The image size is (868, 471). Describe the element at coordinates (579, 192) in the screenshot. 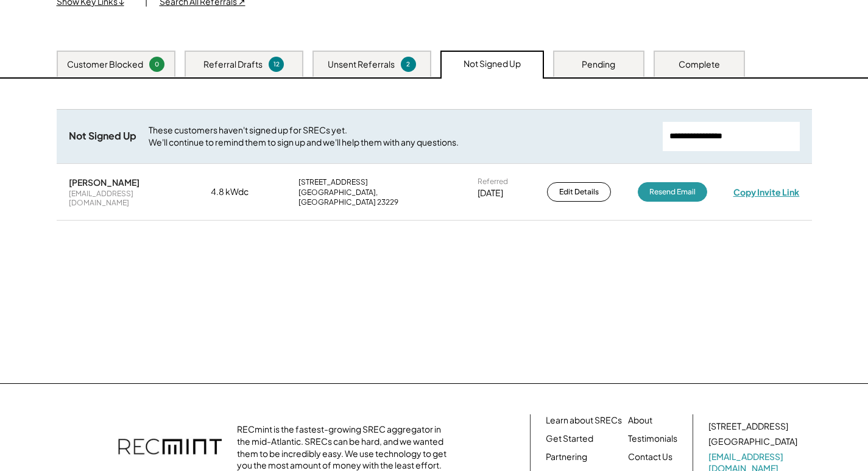

I see `button: Edit Details` at that location.